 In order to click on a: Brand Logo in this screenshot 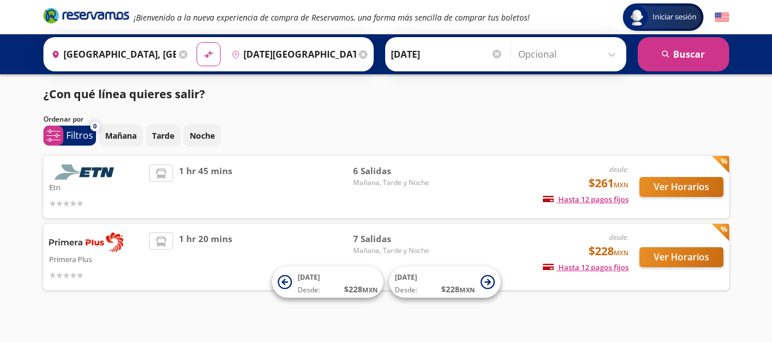, I will do `click(86, 17)`.